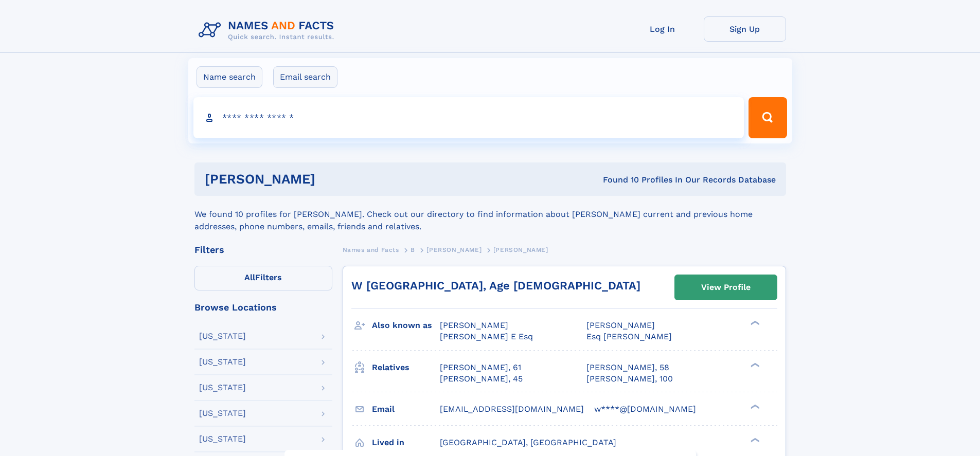  Describe the element at coordinates (250, 277) in the screenshot. I see `span: All` at that location.